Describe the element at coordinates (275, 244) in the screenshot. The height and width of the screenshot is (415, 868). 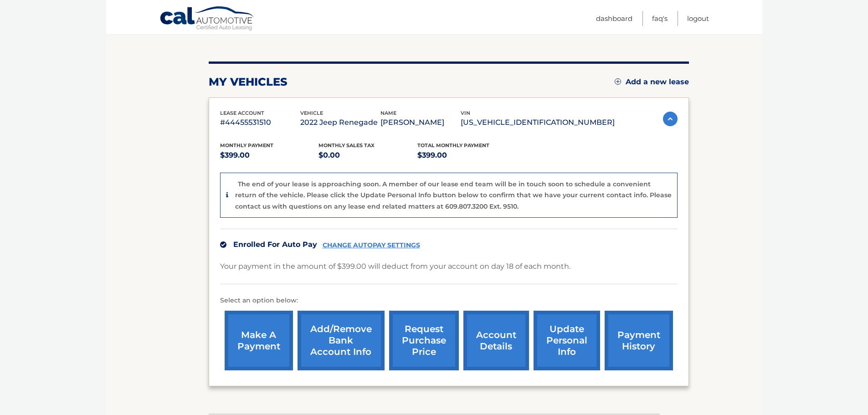
I see `span: Enrolled For Auto Pay` at that location.